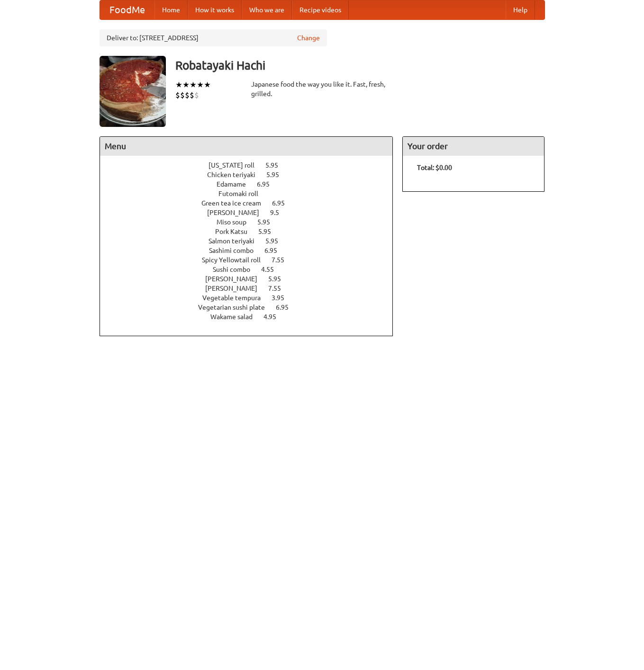  I want to click on a: Sashimi combo 6.95, so click(252, 251).